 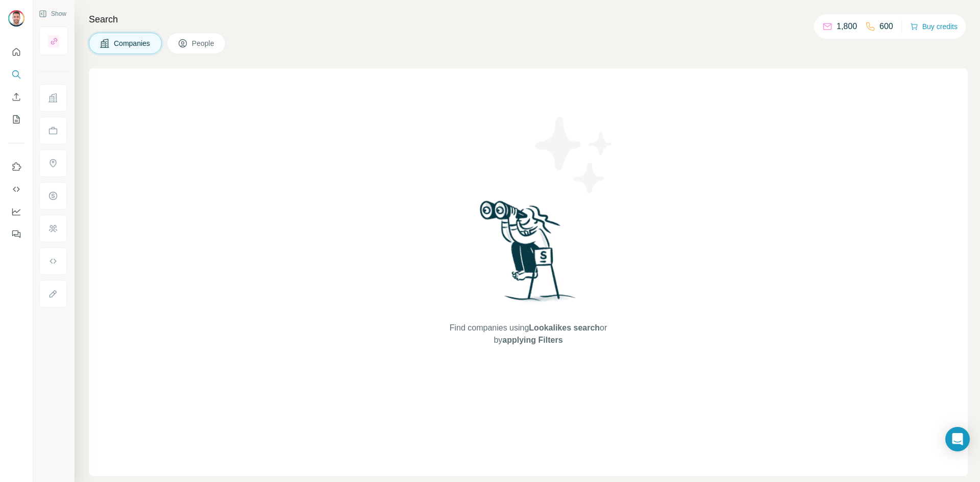 What do you see at coordinates (529, 255) in the screenshot?
I see `img: Surfe Illustration - Woman searching with binoculars` at bounding box center [529, 255].